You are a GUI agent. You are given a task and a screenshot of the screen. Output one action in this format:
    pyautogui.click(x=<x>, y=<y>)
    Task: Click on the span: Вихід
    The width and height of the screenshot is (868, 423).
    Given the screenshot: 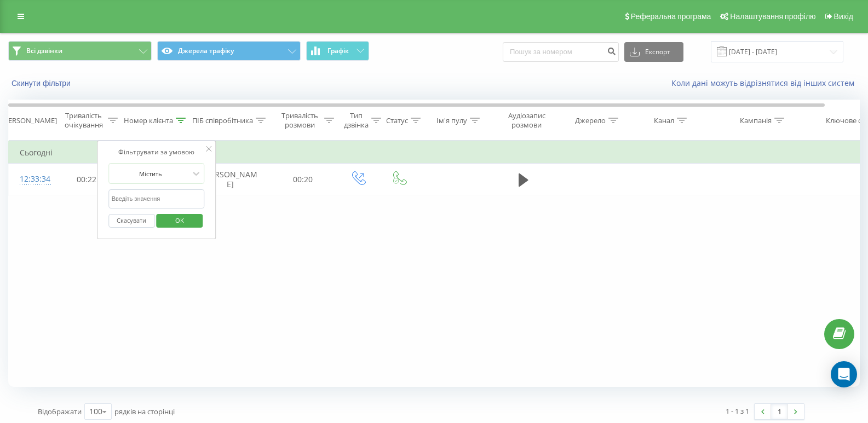 What is the action you would take?
    pyautogui.click(x=843, y=16)
    